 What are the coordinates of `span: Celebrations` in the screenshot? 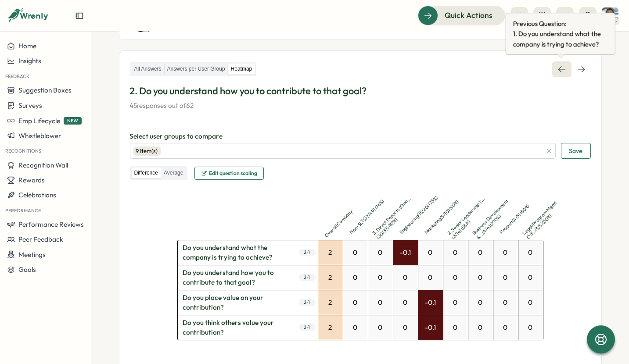 It's located at (37, 195).